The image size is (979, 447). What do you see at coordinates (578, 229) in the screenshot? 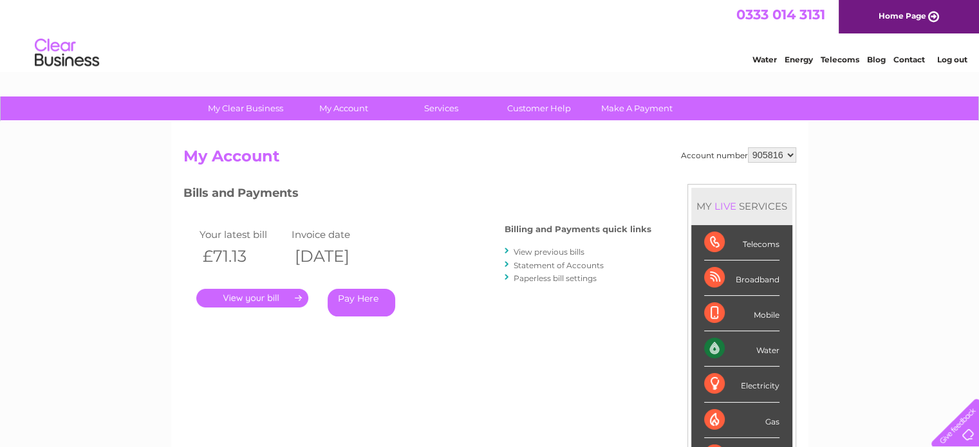
I see `h4: Billing and Payments quick links` at bounding box center [578, 229].